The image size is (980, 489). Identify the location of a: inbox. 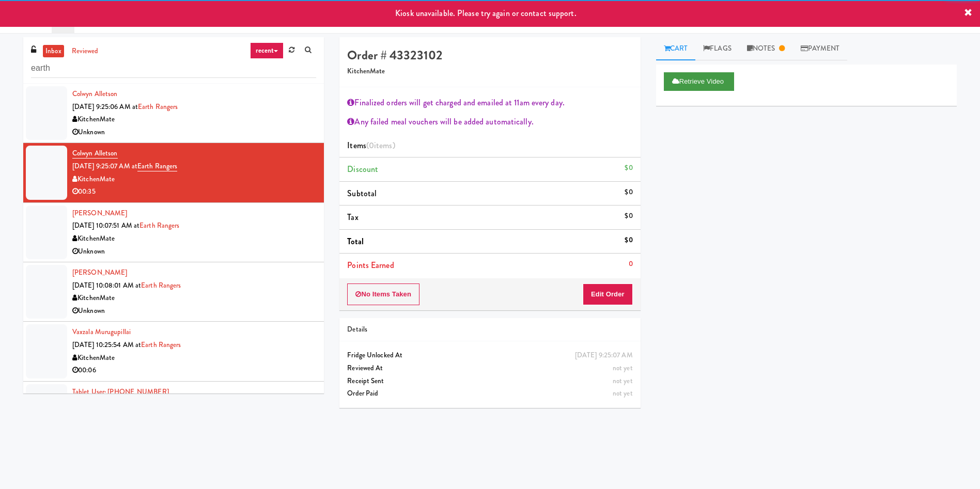
(53, 51).